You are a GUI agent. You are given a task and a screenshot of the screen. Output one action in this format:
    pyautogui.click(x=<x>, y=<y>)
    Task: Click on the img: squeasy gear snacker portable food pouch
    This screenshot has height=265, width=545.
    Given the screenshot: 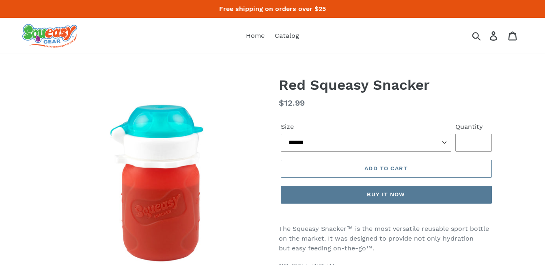 What is the action you would take?
    pyautogui.click(x=50, y=36)
    